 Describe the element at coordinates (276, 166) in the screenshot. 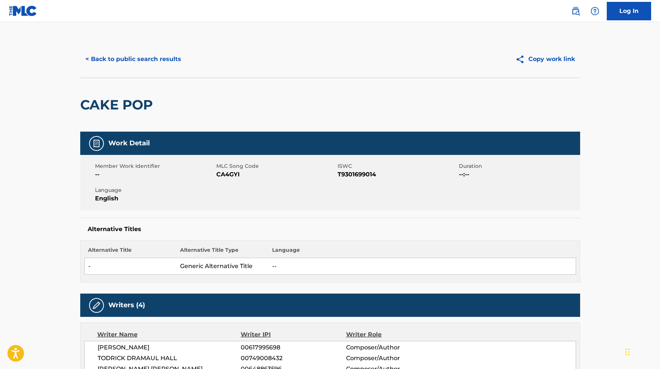

I see `span: MLC Song Code` at that location.